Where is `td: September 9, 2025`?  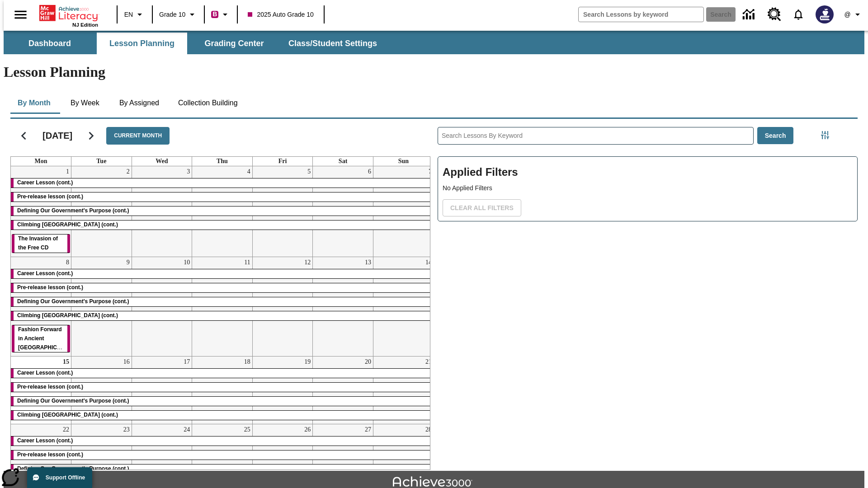
td: September 9, 2025 is located at coordinates (101, 307).